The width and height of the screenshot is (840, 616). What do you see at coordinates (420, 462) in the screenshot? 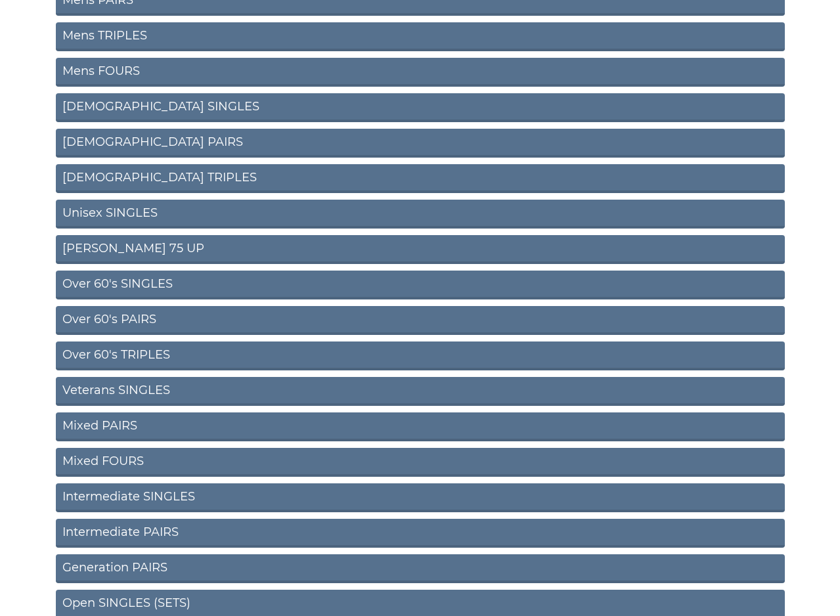
I see `a: Mixed FOURS` at bounding box center [420, 462].